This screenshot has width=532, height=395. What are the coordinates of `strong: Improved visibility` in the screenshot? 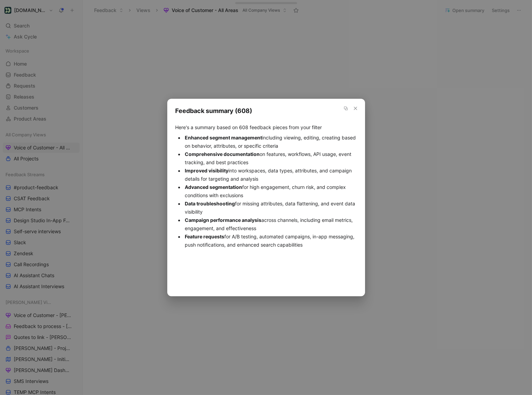 It's located at (207, 171).